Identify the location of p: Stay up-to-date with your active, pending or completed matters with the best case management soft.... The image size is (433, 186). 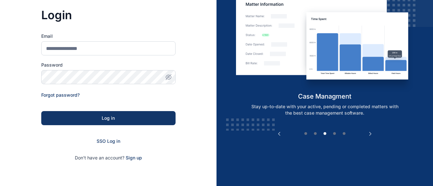
(325, 110).